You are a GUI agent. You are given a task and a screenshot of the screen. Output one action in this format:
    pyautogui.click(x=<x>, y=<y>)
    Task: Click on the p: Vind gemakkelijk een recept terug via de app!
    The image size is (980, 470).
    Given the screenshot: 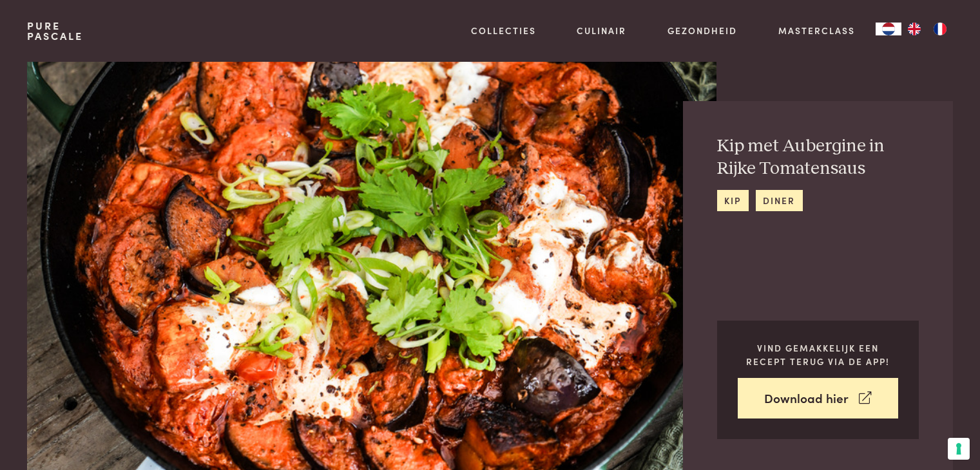 What is the action you would take?
    pyautogui.click(x=818, y=354)
    